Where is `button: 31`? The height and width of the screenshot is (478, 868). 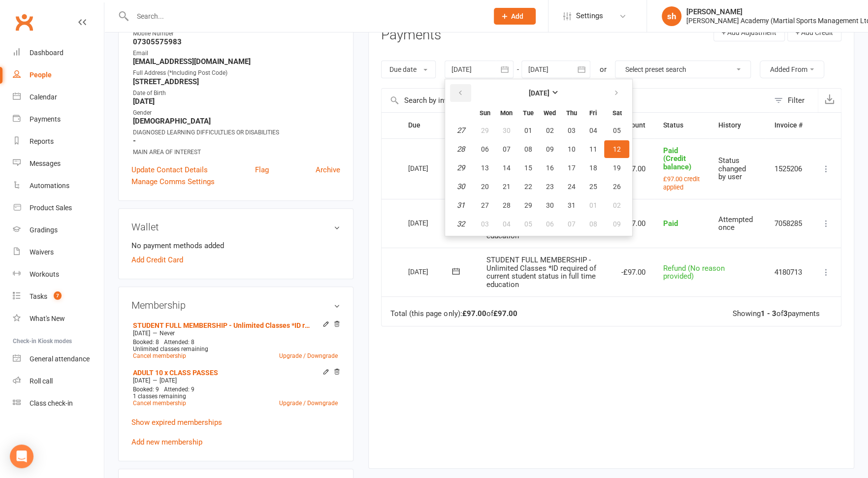
button: 31 is located at coordinates (571, 205).